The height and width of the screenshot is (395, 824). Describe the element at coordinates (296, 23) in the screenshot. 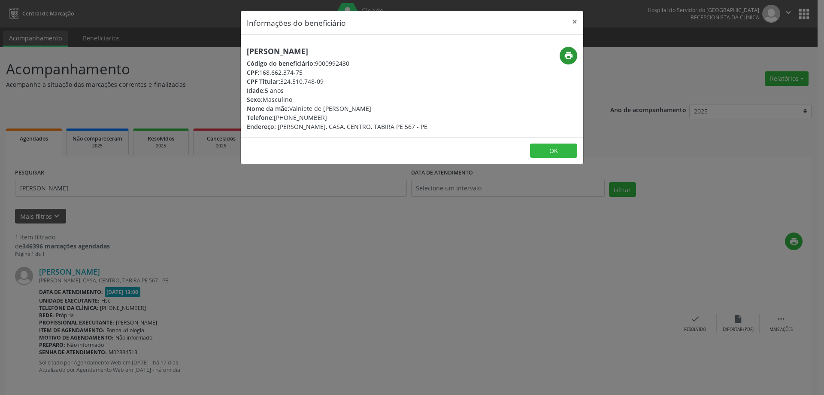

I see `h5: Informações do beneficiário` at that location.